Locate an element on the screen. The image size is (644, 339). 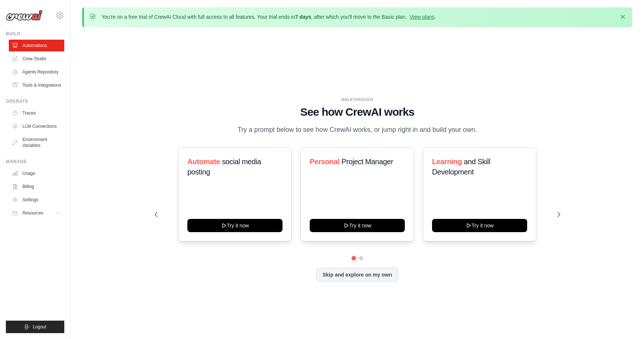
a: Tools & Integrations is located at coordinates (36, 85).